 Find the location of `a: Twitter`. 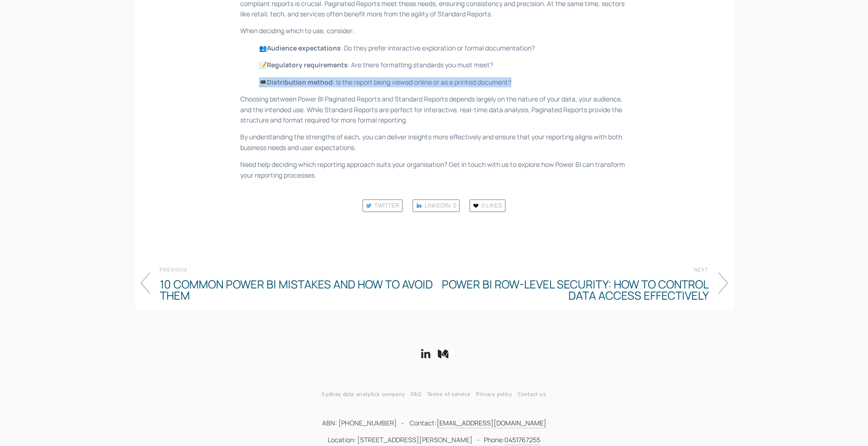

a: Twitter is located at coordinates (382, 206).